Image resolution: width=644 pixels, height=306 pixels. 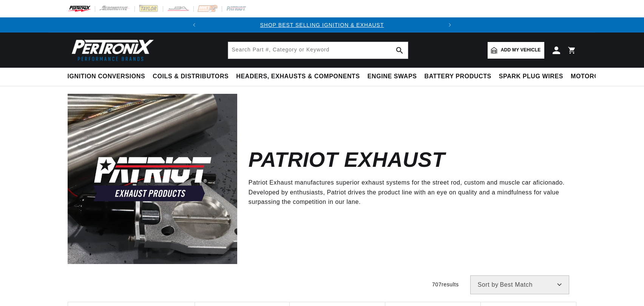 I want to click on span: 707 results, so click(x=446, y=285).